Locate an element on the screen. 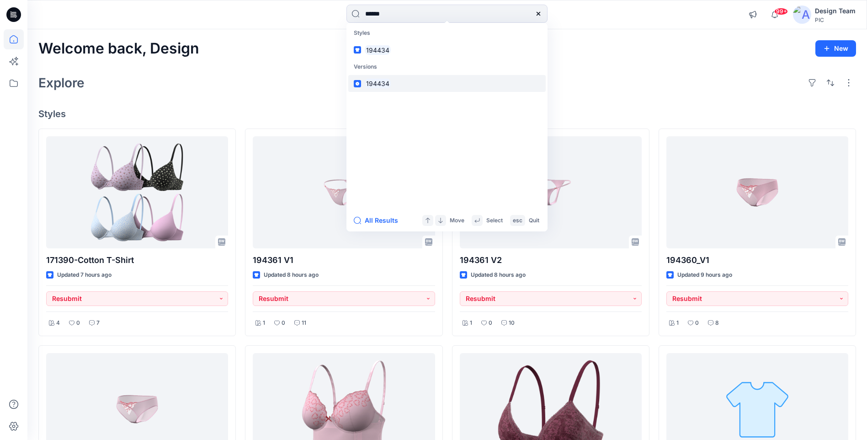 This screenshot has width=867, height=440. p: 194361 V2 is located at coordinates (551, 260).